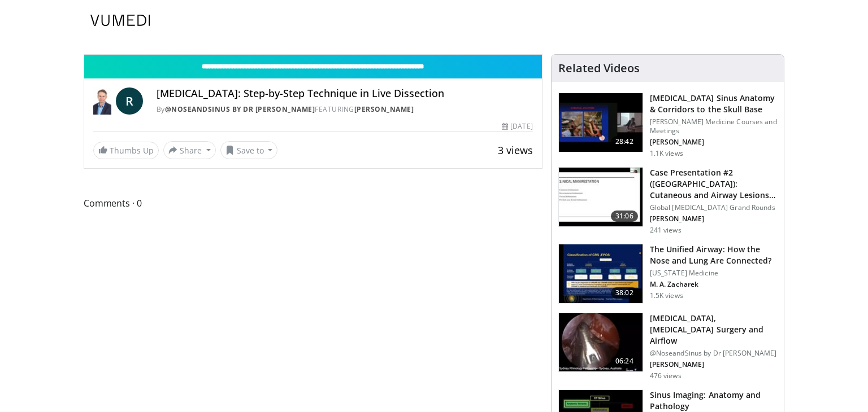 This screenshot has height=412, width=868. Describe the element at coordinates (666, 376) in the screenshot. I see `p: 476 views` at that location.